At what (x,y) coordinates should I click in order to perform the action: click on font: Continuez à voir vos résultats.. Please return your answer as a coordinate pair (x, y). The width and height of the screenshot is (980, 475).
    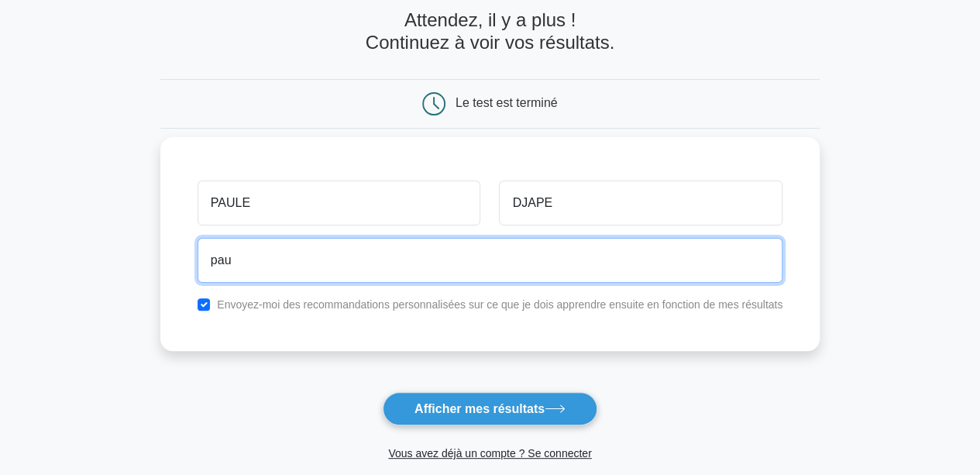
    Looking at the image, I should click on (490, 41).